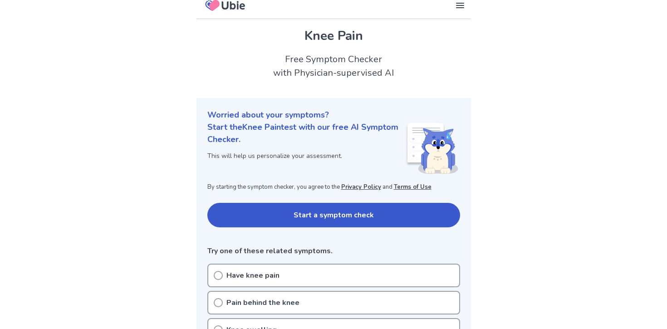 The image size is (667, 329). Describe the element at coordinates (412, 187) in the screenshot. I see `a: Terms of Use` at that location.